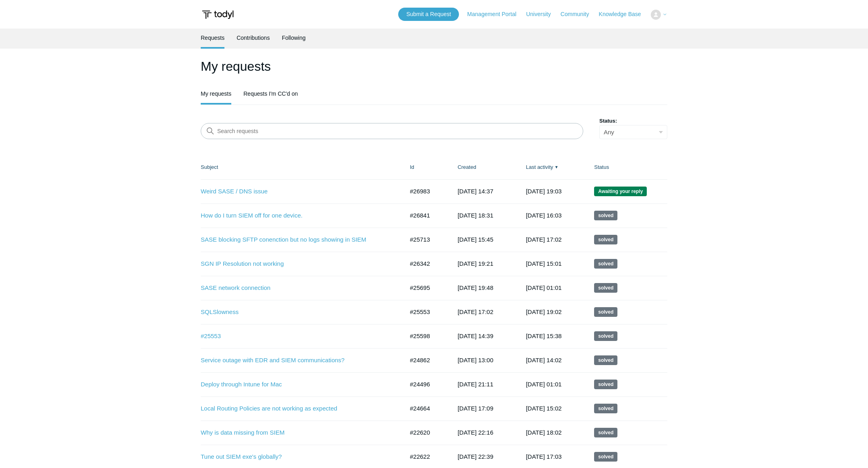 The width and height of the screenshot is (868, 468). I want to click on img: Todyl Support Center Help Center home page, so click(217, 14).